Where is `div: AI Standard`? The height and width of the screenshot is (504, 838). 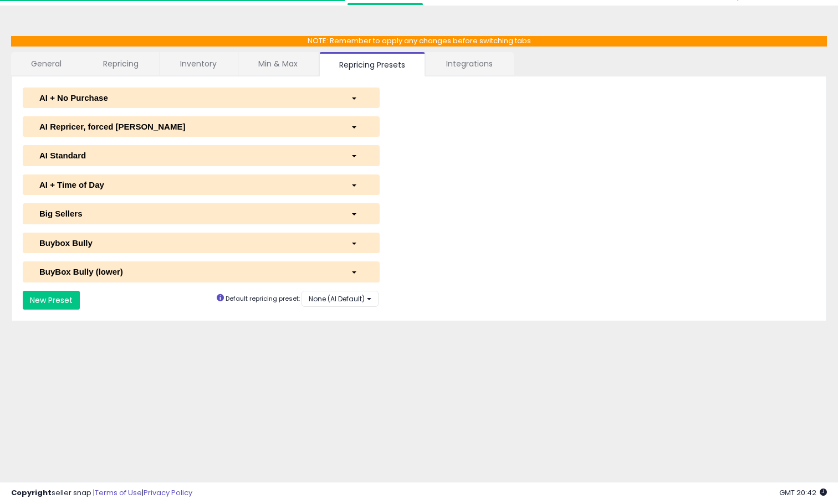 div: AI Standard is located at coordinates (187, 155).